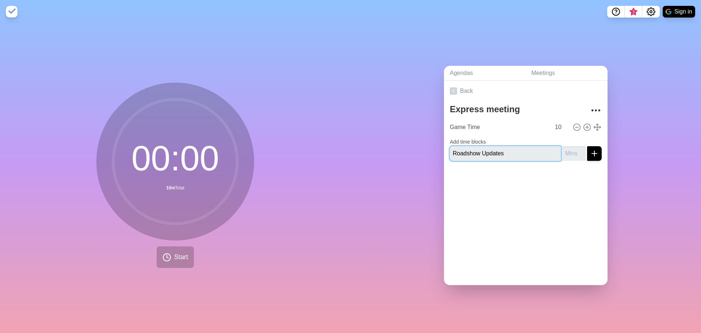 This screenshot has height=333, width=701. Describe the element at coordinates (668, 12) in the screenshot. I see `img: google logo` at that location.